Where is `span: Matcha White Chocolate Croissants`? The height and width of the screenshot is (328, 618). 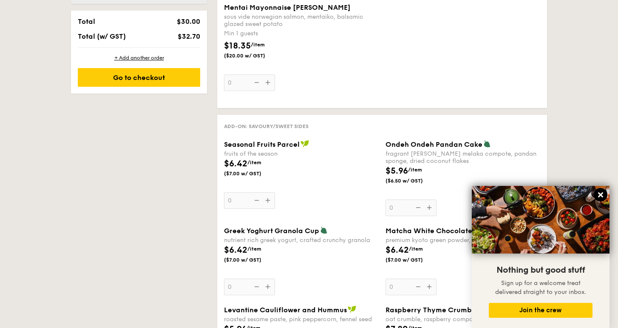
span: Matcha White Chocolate Croissants is located at coordinates (447, 230).